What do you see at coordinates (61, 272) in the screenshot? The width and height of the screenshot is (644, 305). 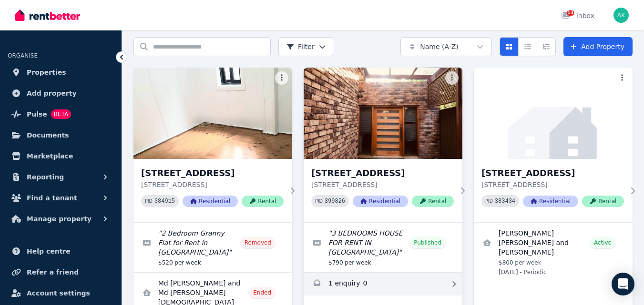 I see `a: Refer a friend` at bounding box center [61, 272].